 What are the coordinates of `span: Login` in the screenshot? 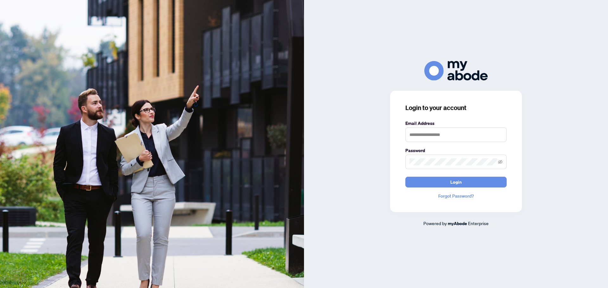 It's located at (456, 182).